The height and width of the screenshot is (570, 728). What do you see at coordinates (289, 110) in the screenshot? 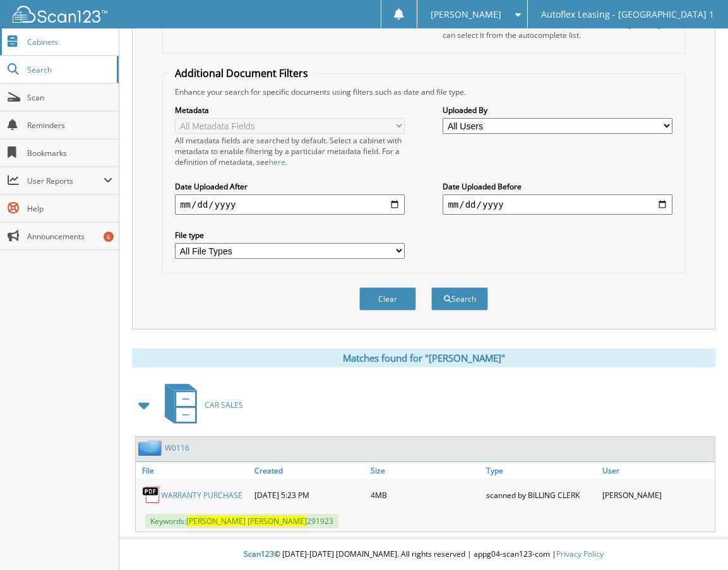
I see `label: Metadata` at bounding box center [289, 110].